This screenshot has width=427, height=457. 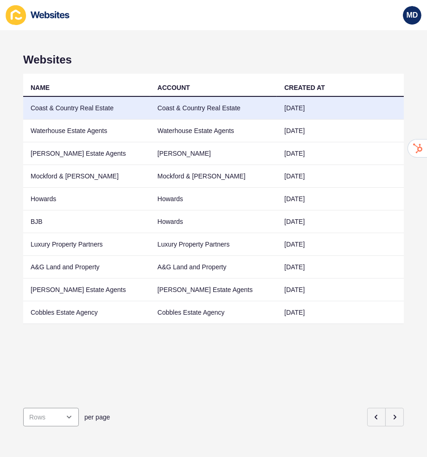 What do you see at coordinates (97, 417) in the screenshot?
I see `span: per page` at bounding box center [97, 417].